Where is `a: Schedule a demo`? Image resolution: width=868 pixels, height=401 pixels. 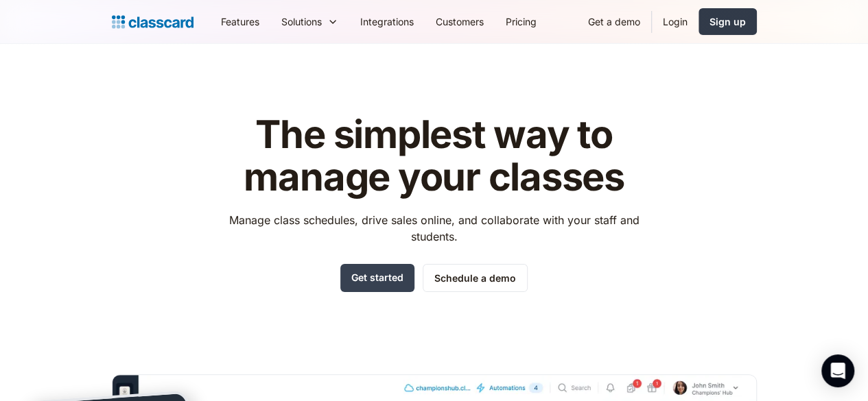 a: Schedule a demo is located at coordinates (475, 278).